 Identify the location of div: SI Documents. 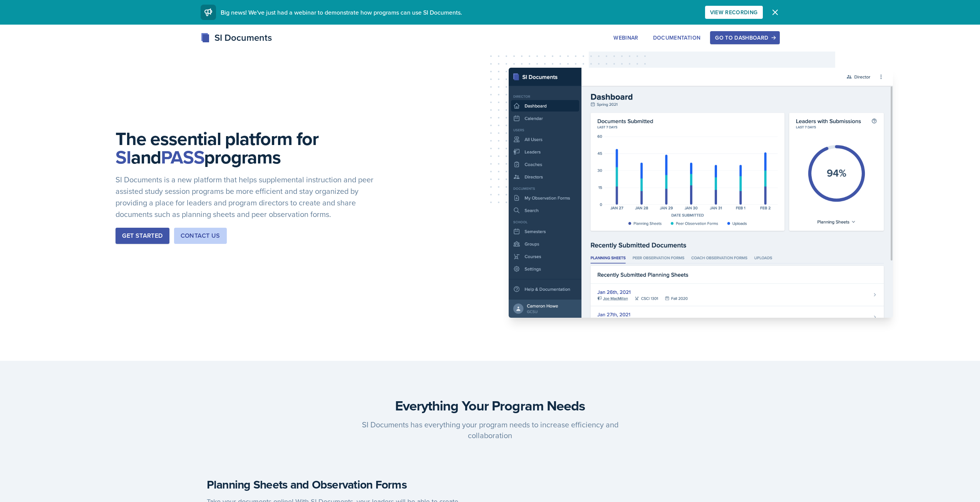
(236, 38).